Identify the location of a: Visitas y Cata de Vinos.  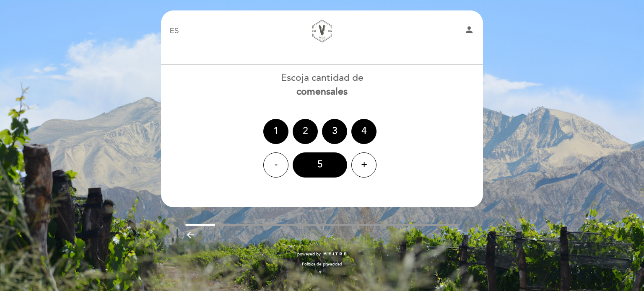
(322, 31).